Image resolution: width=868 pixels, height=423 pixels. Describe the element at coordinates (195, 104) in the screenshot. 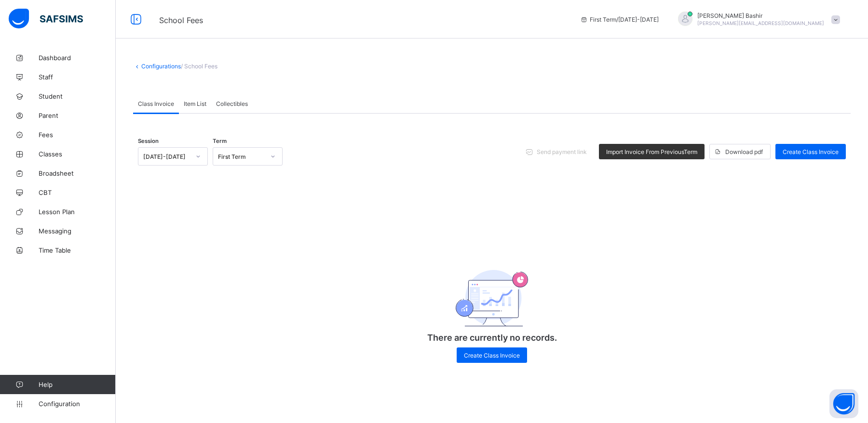

I see `span: Item List` at that location.